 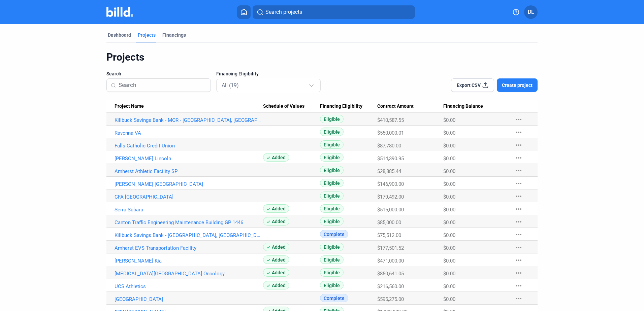 I want to click on button: Search projects, so click(x=334, y=12).